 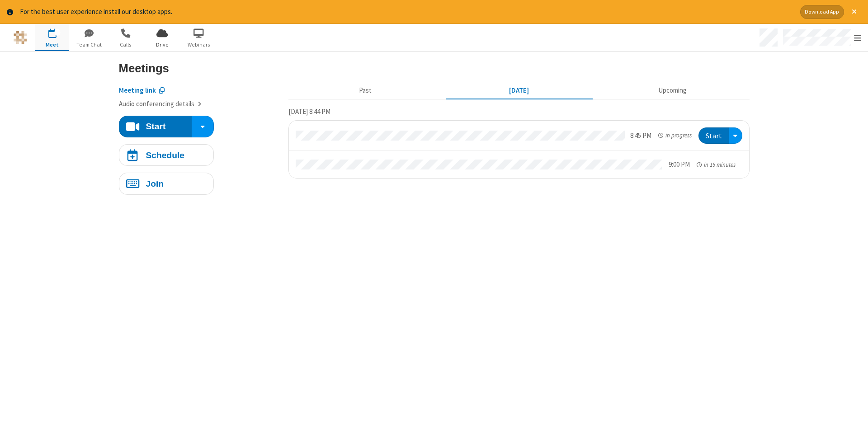 What do you see at coordinates (137, 90) in the screenshot?
I see `span: Copy my meeting room link` at bounding box center [137, 90].